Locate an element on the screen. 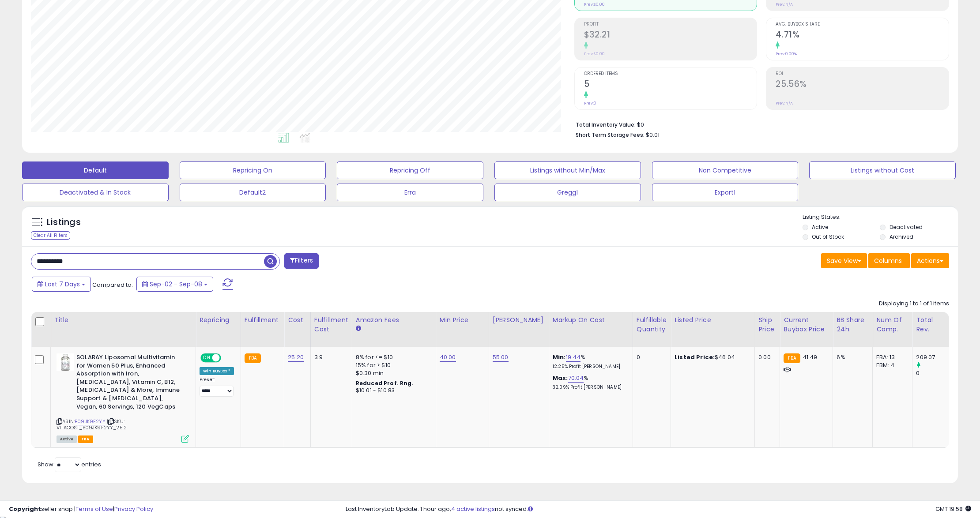  span: Show: entries is located at coordinates (69, 464).